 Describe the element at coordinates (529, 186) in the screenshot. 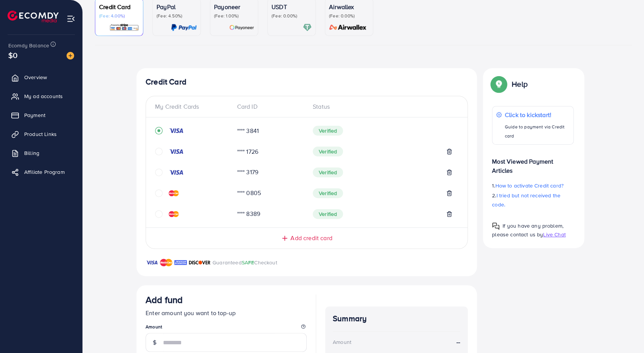

I see `span: How to activate Credit card?` at that location.